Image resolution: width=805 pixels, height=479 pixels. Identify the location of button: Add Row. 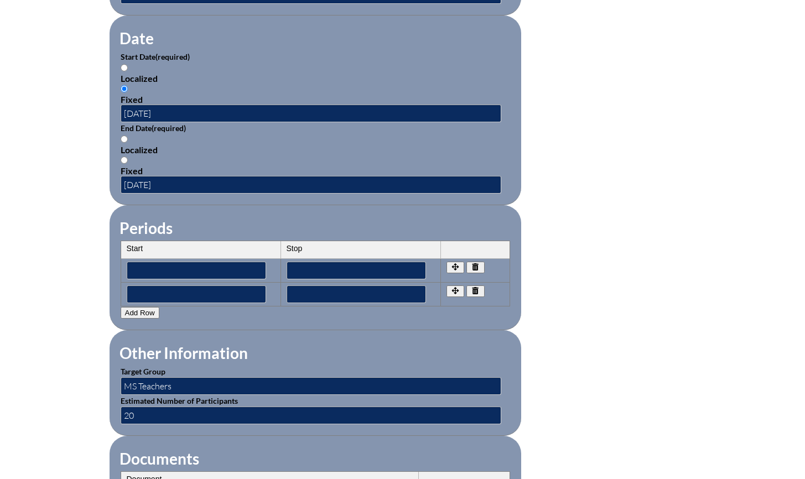
(140, 313).